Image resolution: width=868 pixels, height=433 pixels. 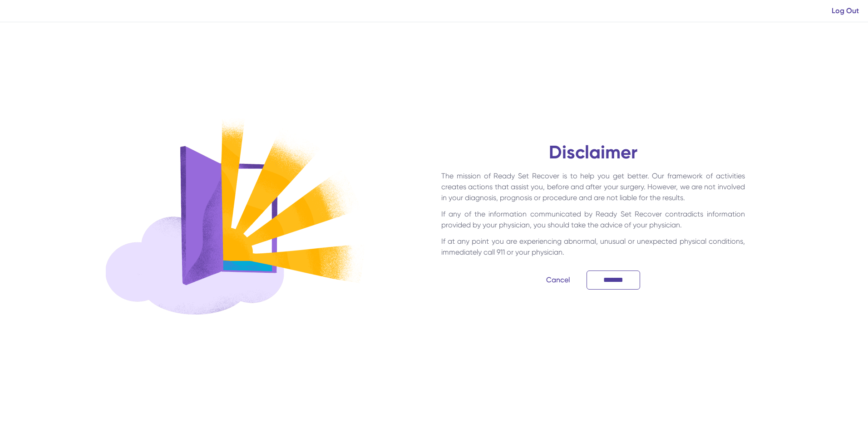 What do you see at coordinates (559, 280) in the screenshot?
I see `div: Cancel` at bounding box center [559, 280].